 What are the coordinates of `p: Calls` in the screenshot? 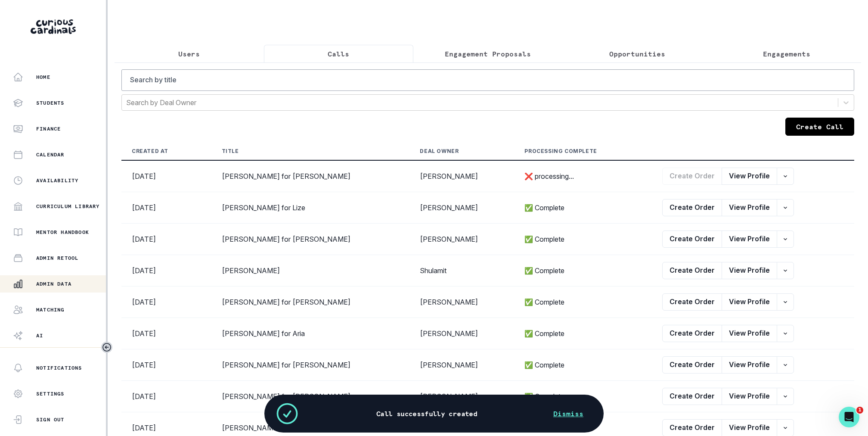 It's located at (339, 54).